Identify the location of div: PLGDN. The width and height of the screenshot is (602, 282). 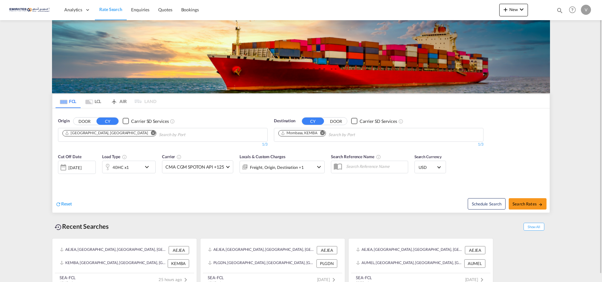
(327, 264).